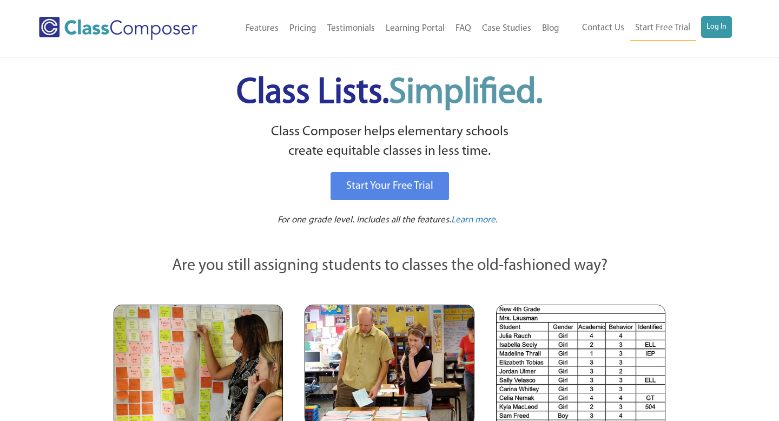 This screenshot has width=779, height=421. Describe the element at coordinates (466, 93) in the screenshot. I see `span: Simplified.` at that location.